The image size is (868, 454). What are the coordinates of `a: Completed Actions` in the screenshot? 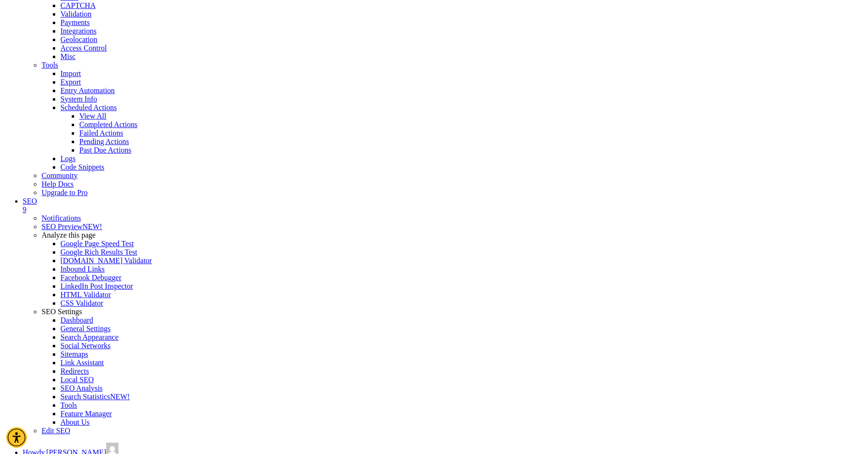 It's located at (108, 124).